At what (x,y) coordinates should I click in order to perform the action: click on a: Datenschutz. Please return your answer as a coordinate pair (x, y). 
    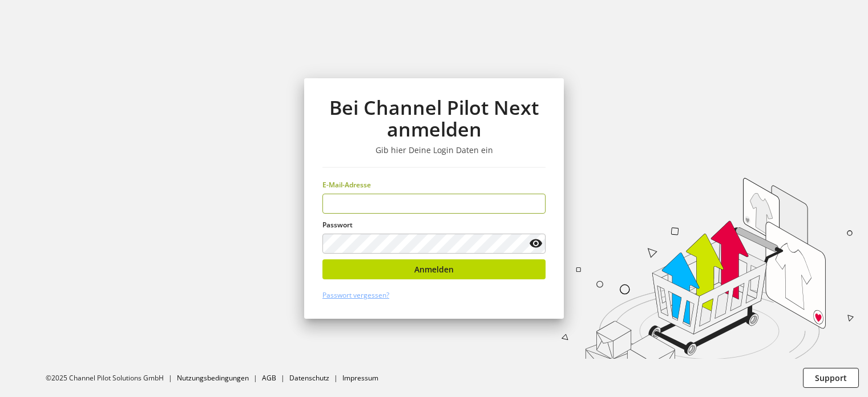
    Looking at the image, I should click on (309, 377).